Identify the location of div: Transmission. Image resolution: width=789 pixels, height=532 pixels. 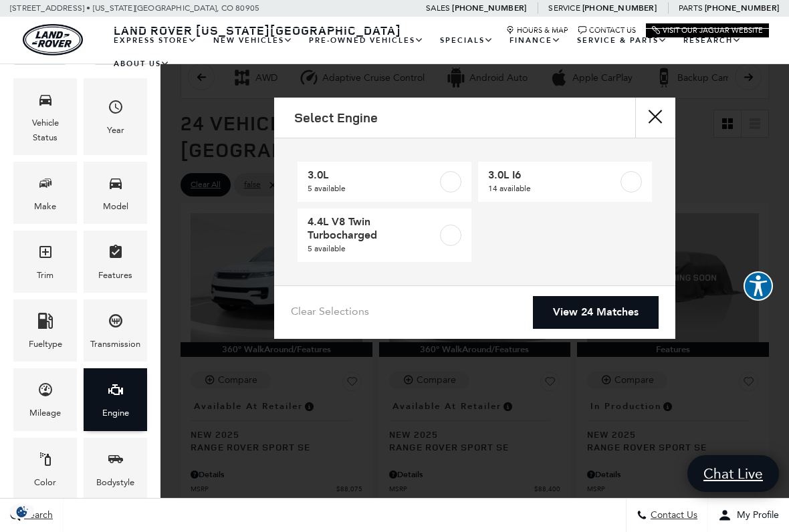
(115, 344).